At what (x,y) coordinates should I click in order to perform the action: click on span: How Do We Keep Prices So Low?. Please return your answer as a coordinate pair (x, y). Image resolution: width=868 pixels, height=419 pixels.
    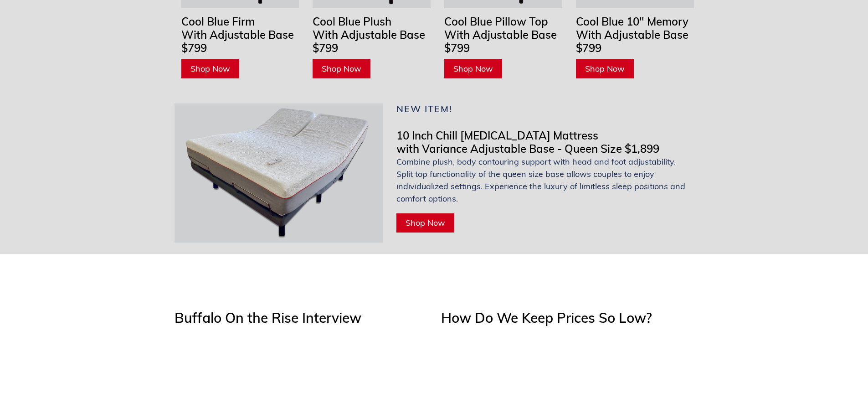
    Looking at the image, I should click on (546, 318).